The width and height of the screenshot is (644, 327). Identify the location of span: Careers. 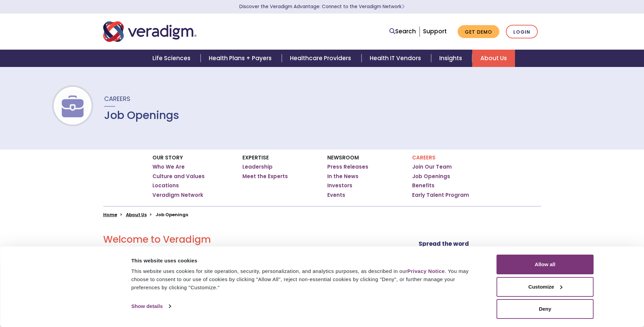
(117, 99).